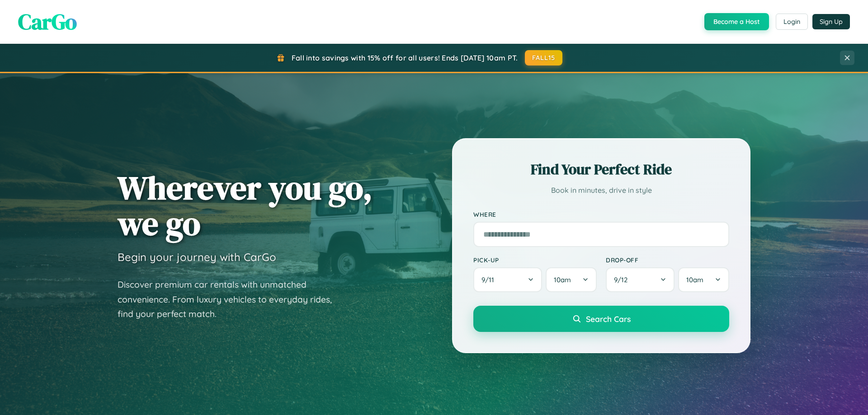 This screenshot has width=868, height=415. I want to click on button: FALL15, so click(544, 58).